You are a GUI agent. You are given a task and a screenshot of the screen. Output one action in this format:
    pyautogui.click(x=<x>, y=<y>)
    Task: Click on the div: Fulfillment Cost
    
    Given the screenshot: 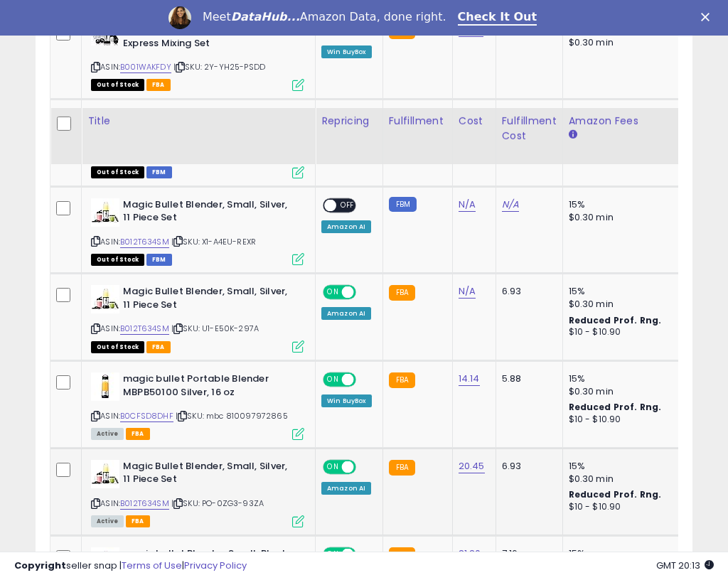 What is the action you would take?
    pyautogui.click(x=529, y=128)
    